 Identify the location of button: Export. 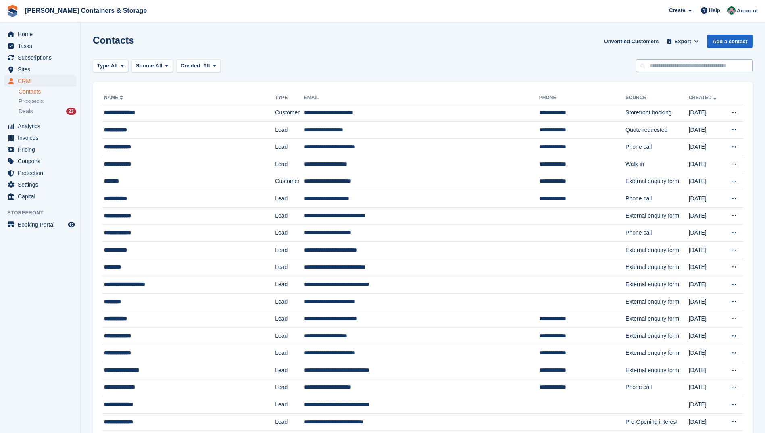
(683, 41).